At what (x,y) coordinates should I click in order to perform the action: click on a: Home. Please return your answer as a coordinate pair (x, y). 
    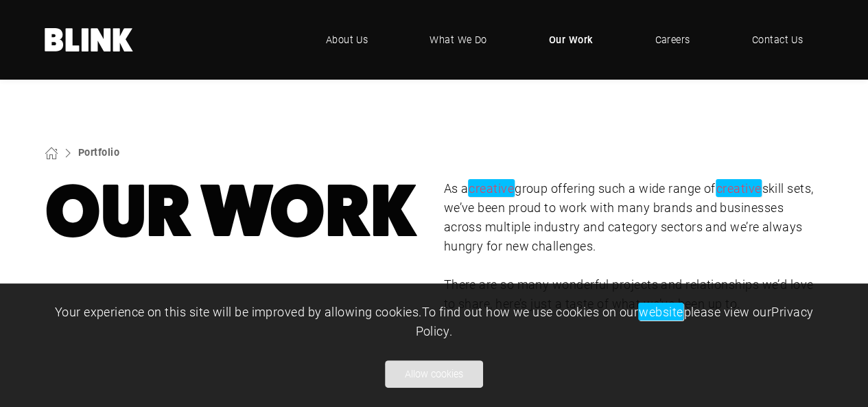
    Looking at the image, I should click on (89, 40).